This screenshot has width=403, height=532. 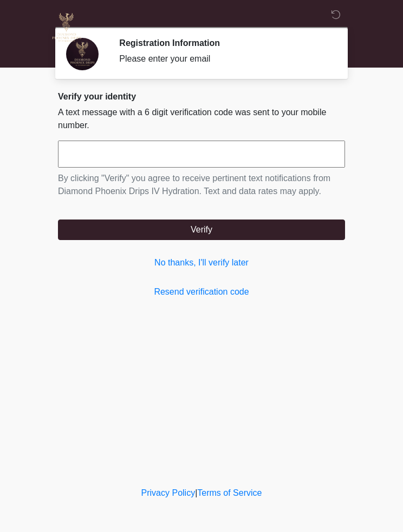 I want to click on a: No thanks, I'll verify later, so click(x=202, y=263).